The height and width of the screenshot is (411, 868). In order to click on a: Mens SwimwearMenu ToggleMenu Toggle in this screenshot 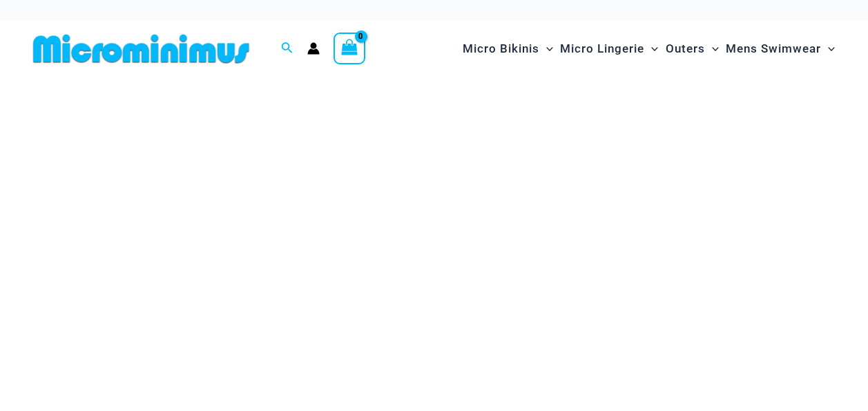, I will do `click(781, 48)`.